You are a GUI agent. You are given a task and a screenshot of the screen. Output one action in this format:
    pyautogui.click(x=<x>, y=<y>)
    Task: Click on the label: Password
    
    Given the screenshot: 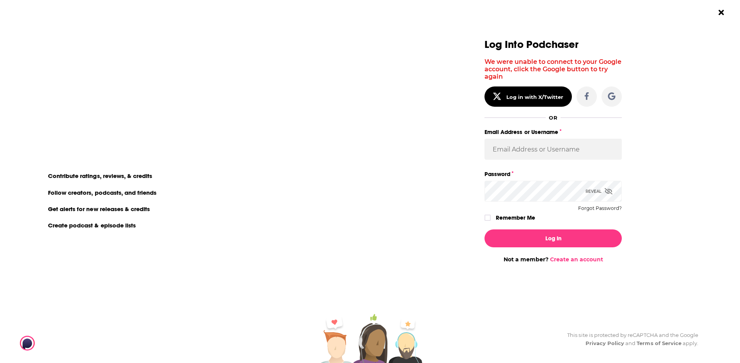 What is the action you would take?
    pyautogui.click(x=553, y=174)
    